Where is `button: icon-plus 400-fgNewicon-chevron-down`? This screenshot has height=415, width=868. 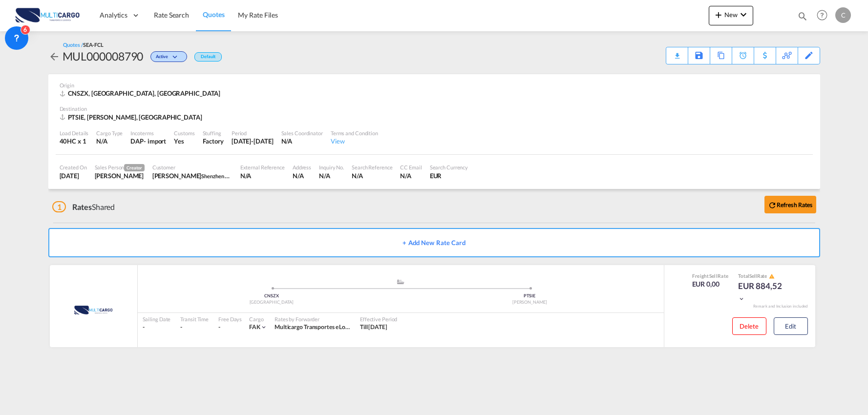
button: icon-plus 400-fgNewicon-chevron-down is located at coordinates (730, 15).